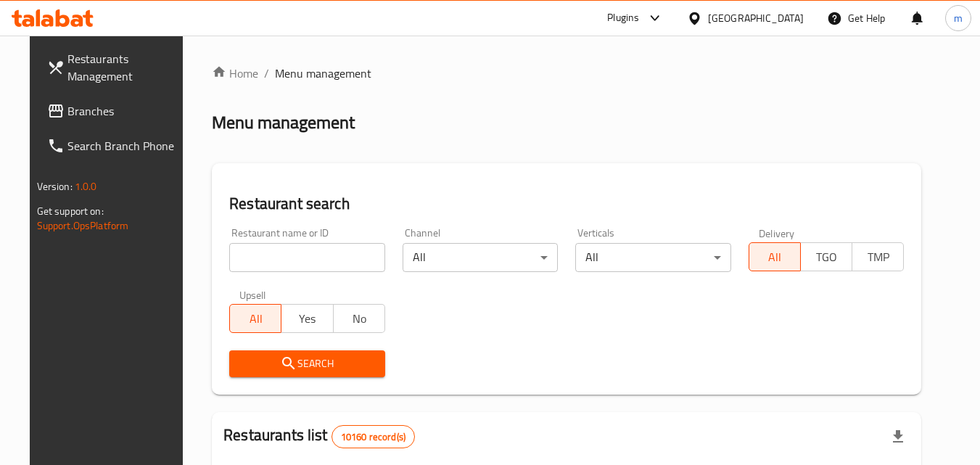 The width and height of the screenshot is (980, 465). What do you see at coordinates (878, 257) in the screenshot?
I see `button: TMP` at bounding box center [878, 257].